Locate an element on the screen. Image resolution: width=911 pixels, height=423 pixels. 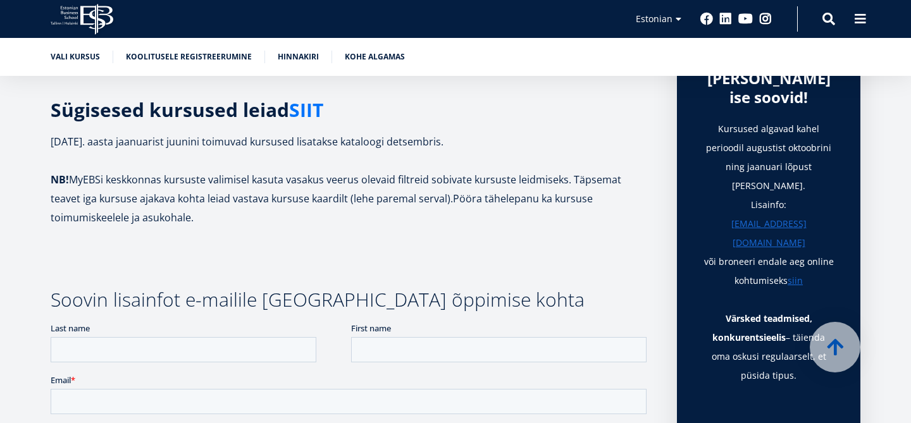
a: Vali kursus is located at coordinates (75, 57).